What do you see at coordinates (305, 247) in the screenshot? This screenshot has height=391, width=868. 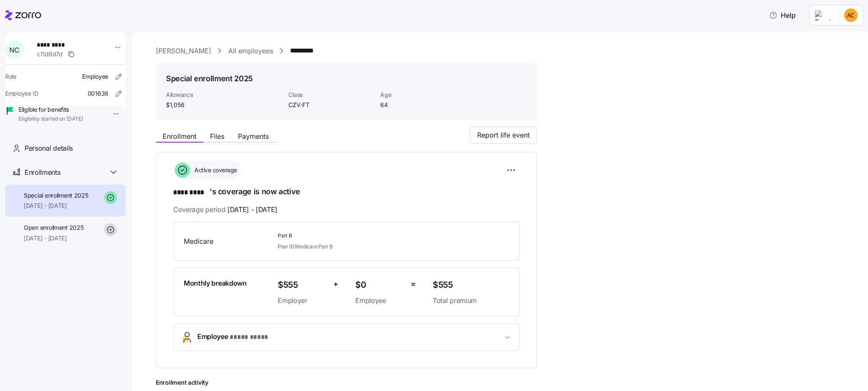 I see `span: Plan ID: Medicare Part B` at bounding box center [305, 247].